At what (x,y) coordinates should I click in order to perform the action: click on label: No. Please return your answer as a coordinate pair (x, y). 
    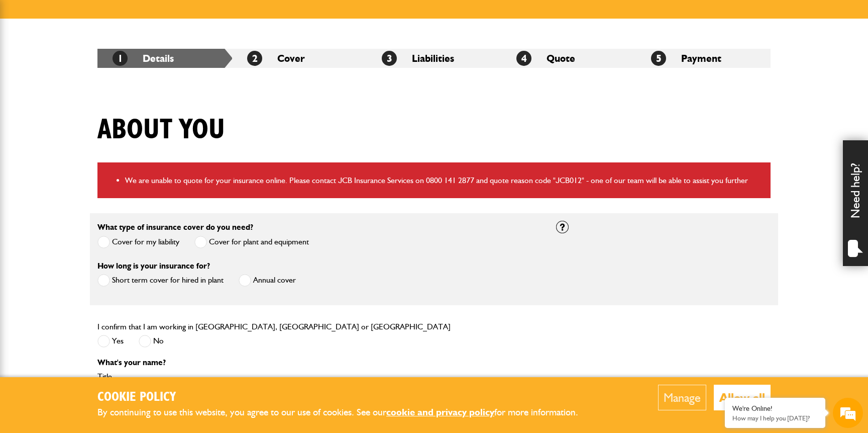
    Looking at the image, I should click on (151, 341).